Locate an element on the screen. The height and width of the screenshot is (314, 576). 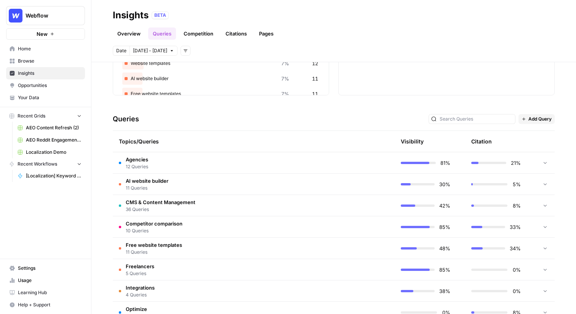
span: Home is located at coordinates (50, 49).